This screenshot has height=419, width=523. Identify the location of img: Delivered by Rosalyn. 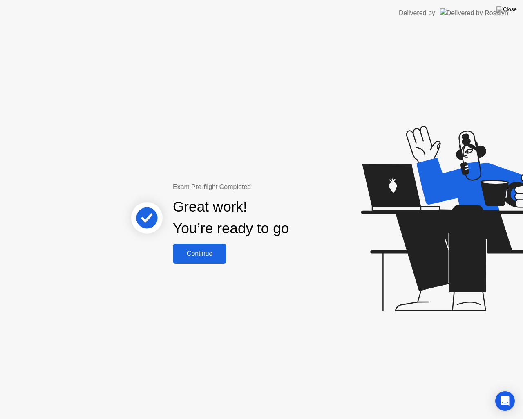
(474, 13).